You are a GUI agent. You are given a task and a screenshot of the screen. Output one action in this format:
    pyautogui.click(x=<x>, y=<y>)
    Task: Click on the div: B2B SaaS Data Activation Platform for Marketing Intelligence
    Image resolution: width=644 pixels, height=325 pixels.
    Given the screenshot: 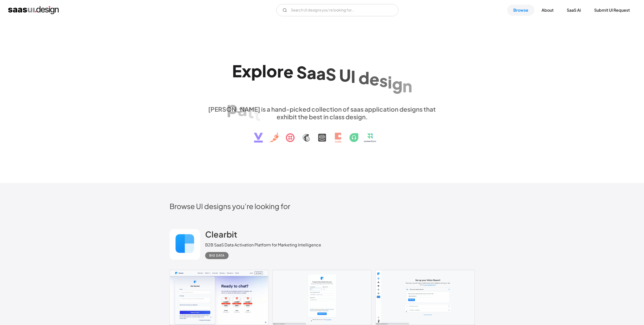 What is the action you would take?
    pyautogui.click(x=263, y=245)
    